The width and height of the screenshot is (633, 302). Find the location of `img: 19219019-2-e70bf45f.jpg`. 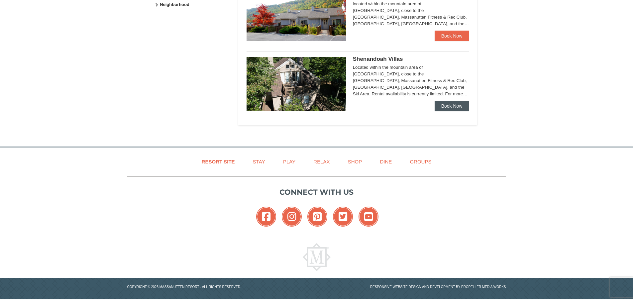

img: 19219019-2-e70bf45f.jpg is located at coordinates (297, 84).